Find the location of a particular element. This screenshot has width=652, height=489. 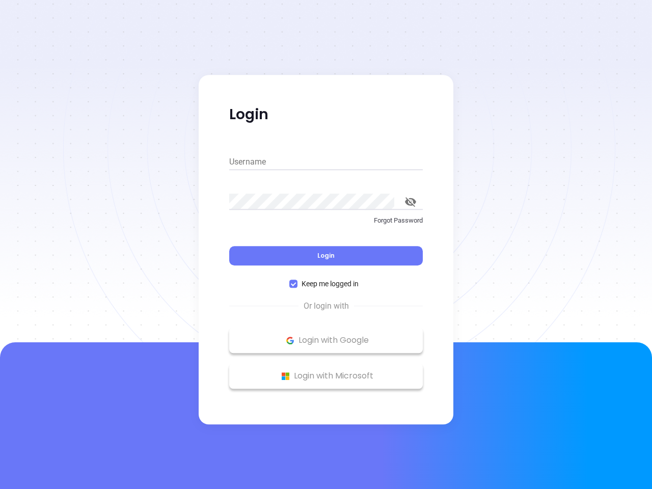

span: Login is located at coordinates (326, 255).